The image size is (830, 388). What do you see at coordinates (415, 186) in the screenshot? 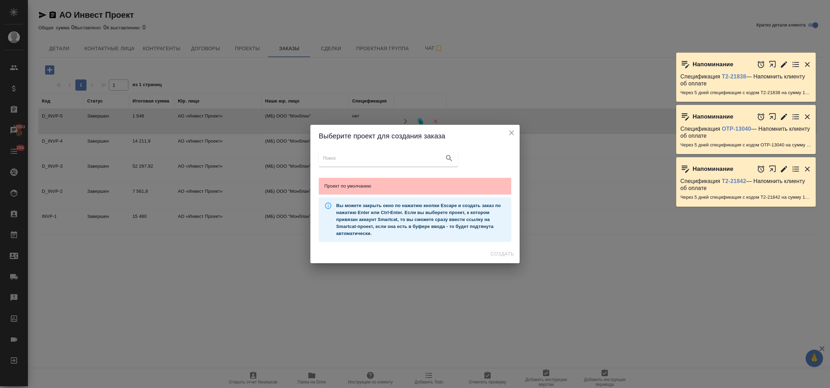
I see `div: Проект по умолчанию` at bounding box center [415, 186].